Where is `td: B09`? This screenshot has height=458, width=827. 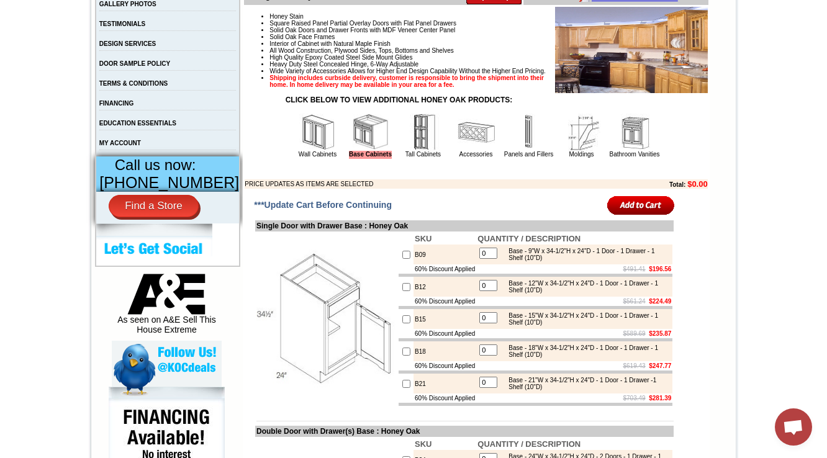
td: B09 is located at coordinates (445, 255).